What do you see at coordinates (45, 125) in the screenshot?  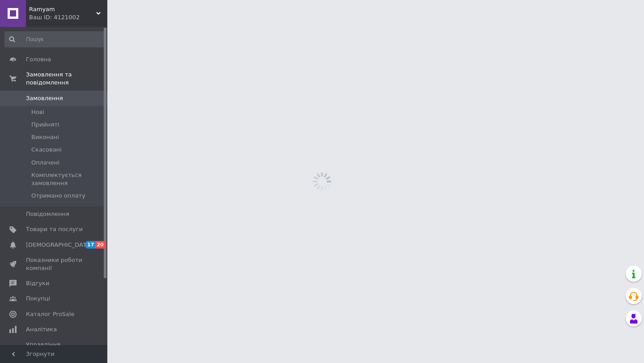 I see `span: Прийняті` at bounding box center [45, 125].